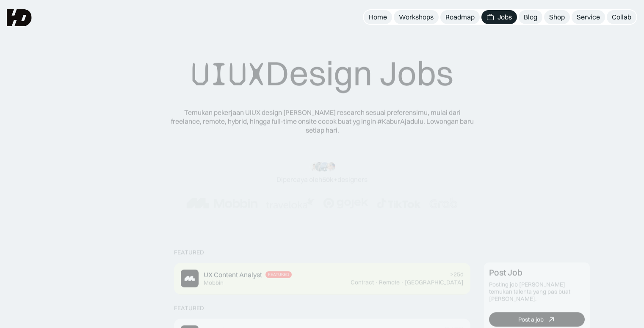 The width and height of the screenshot is (644, 328). Describe the element at coordinates (588, 17) in the screenshot. I see `div: Service` at that location.